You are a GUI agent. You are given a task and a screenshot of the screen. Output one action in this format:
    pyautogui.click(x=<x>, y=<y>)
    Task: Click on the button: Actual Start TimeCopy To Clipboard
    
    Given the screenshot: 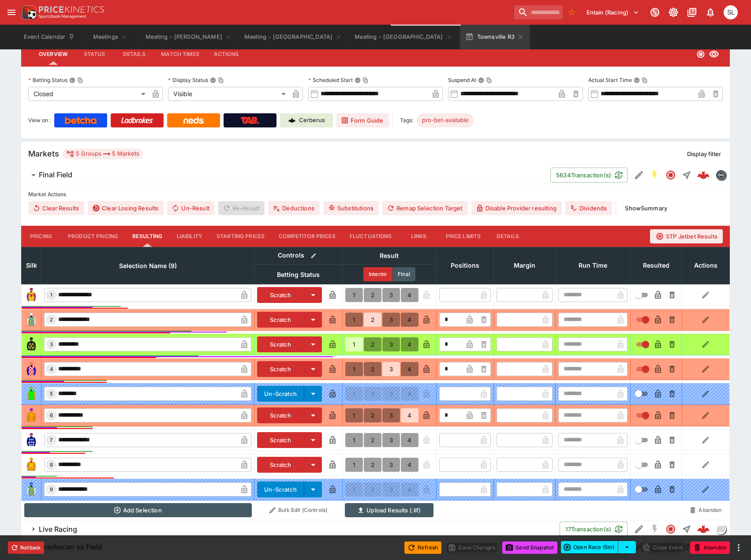 What is the action you would take?
    pyautogui.click(x=637, y=80)
    